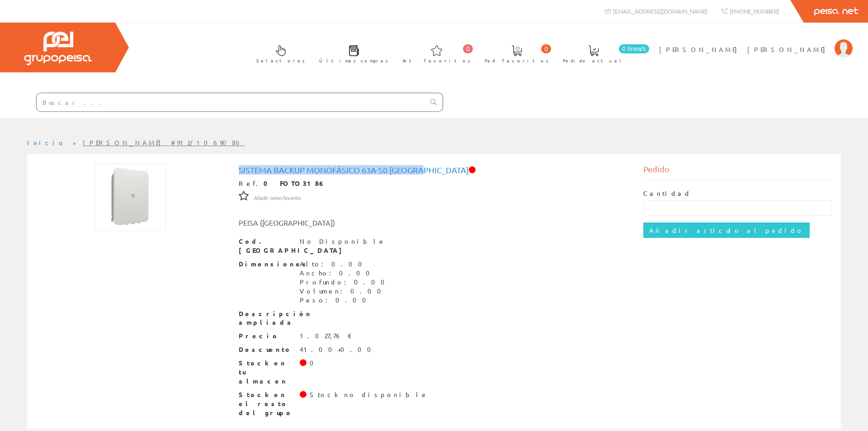  Describe the element at coordinates (345, 282) in the screenshot. I see `div: Profundo: 0.00` at that location.